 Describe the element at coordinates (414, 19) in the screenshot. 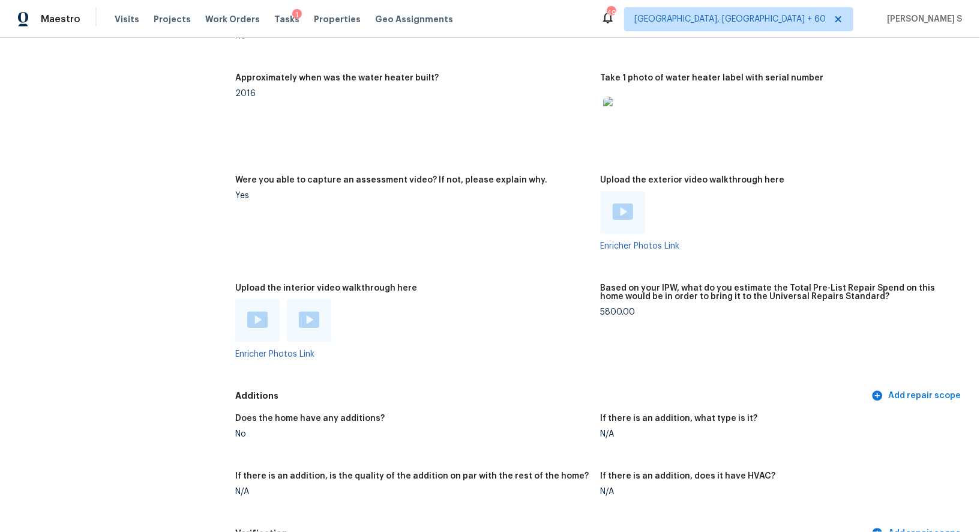

I see `span: Geo Assignments` at that location.